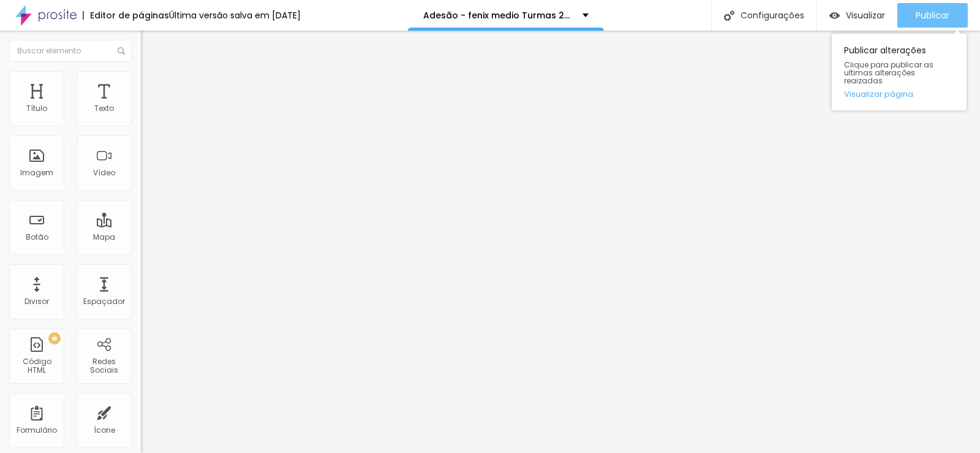 Image resolution: width=980 pixels, height=453 pixels. What do you see at coordinates (37, 109) in the screenshot?
I see `div: Título` at bounding box center [37, 109].